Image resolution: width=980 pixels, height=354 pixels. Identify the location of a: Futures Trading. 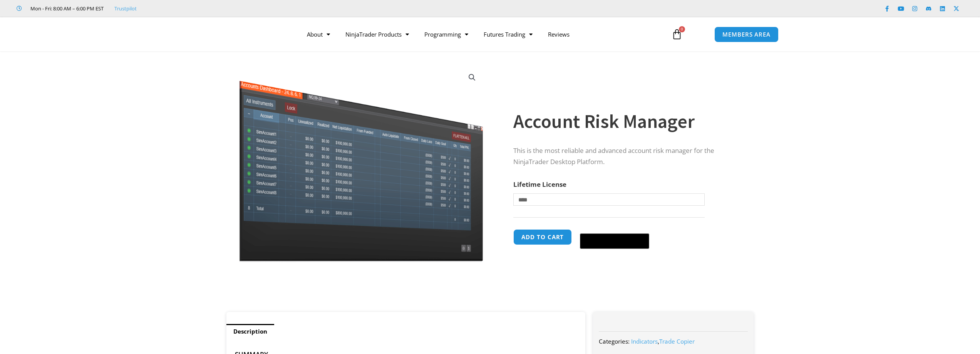
(508, 34).